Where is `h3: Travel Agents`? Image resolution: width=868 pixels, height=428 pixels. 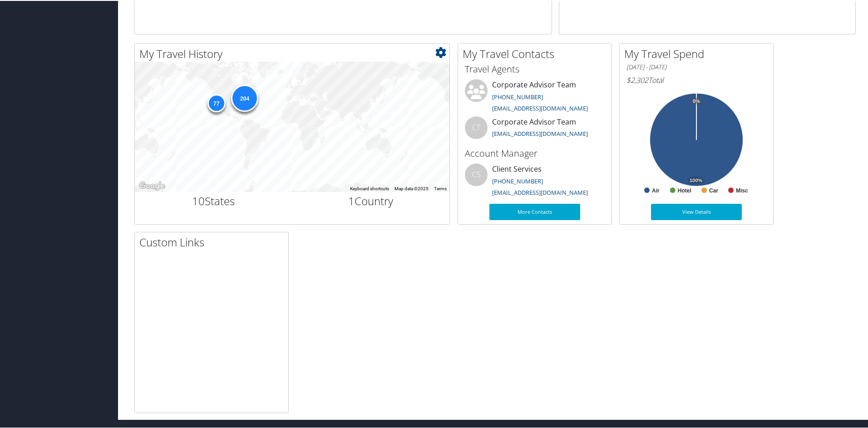
h3: Travel Agents is located at coordinates (534, 69).